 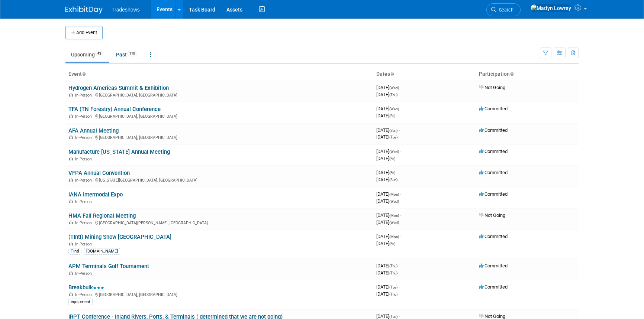 I want to click on span: 110, so click(x=132, y=54).